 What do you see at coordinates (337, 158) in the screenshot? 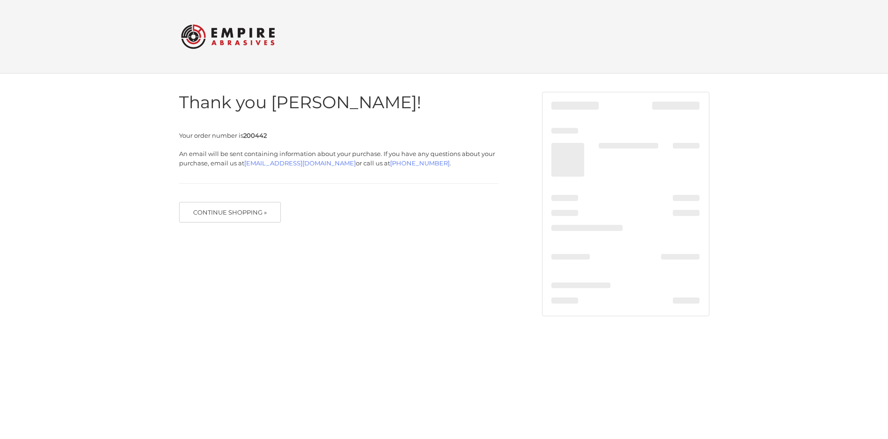
I see `span: An email will be sent containing information about your purchase. If you have any questions about...` at bounding box center [337, 158].